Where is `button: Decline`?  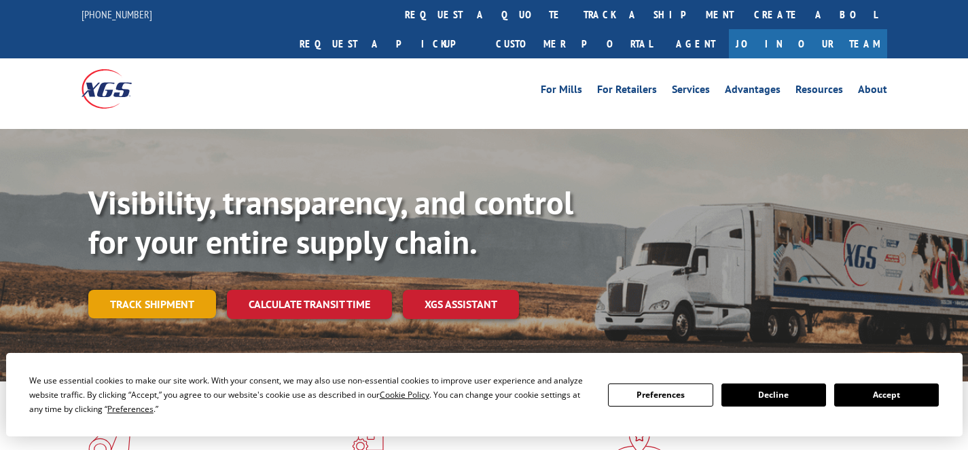 button: Decline is located at coordinates (773, 395).